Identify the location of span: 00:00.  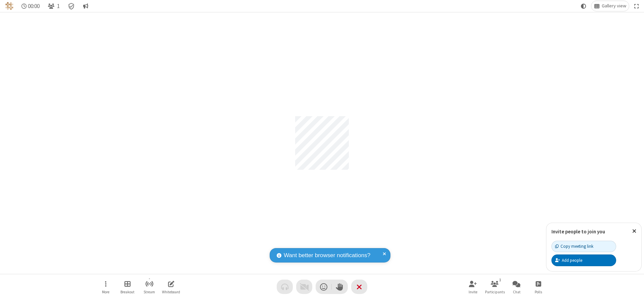
(33, 6).